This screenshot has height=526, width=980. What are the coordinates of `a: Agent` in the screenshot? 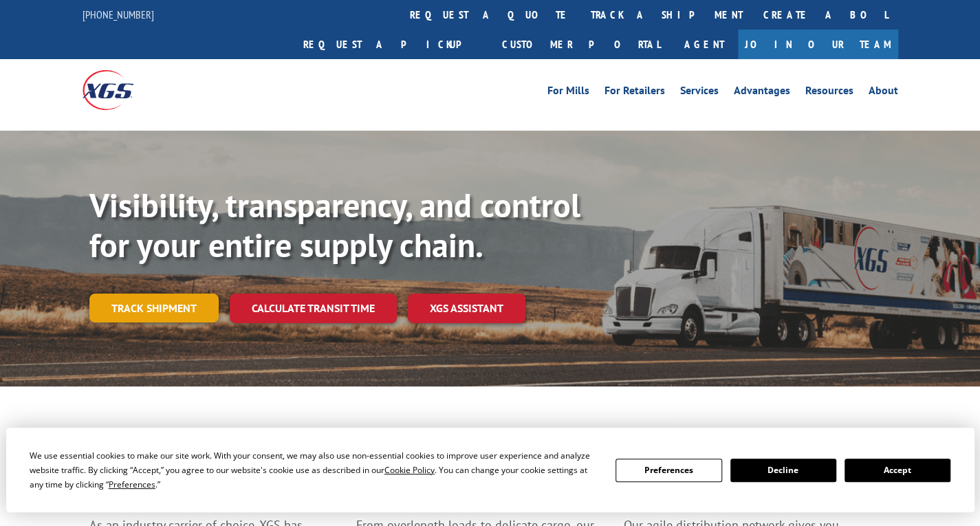 It's located at (704, 44).